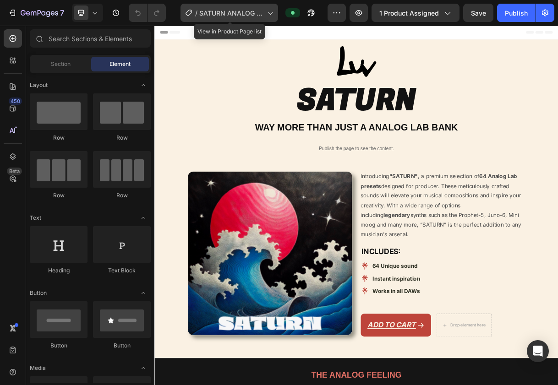  I want to click on span: Layout, so click(38, 85).